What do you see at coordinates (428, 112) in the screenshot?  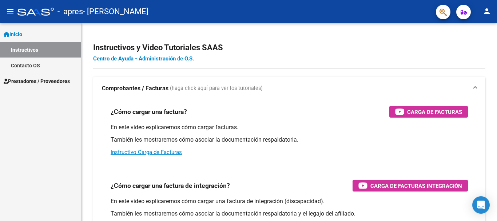 I see `button: Carga de Facturas` at bounding box center [428, 112].